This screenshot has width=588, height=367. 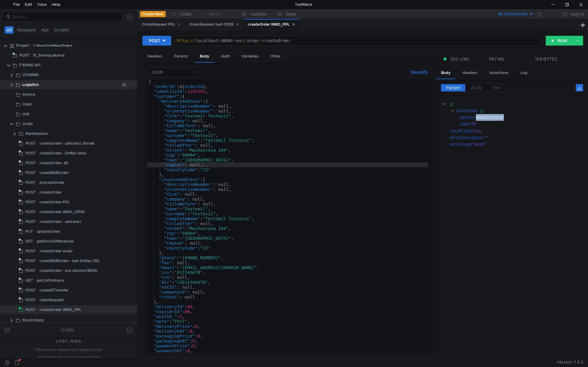 I want to click on div: Log In, so click(x=577, y=14).